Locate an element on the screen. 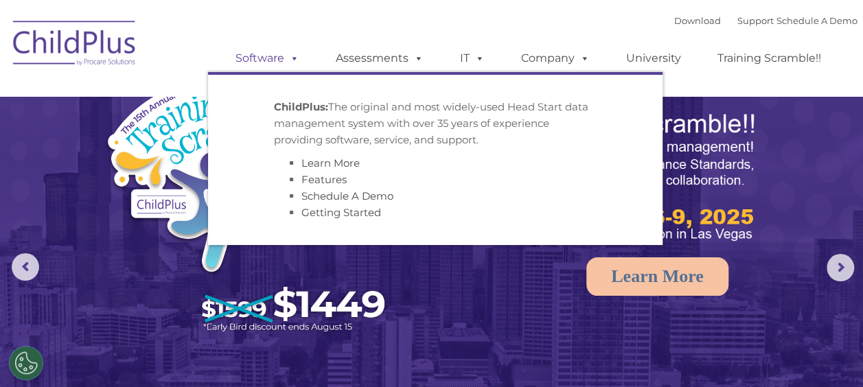 The image size is (863, 387). a: Getting Started is located at coordinates (341, 212).